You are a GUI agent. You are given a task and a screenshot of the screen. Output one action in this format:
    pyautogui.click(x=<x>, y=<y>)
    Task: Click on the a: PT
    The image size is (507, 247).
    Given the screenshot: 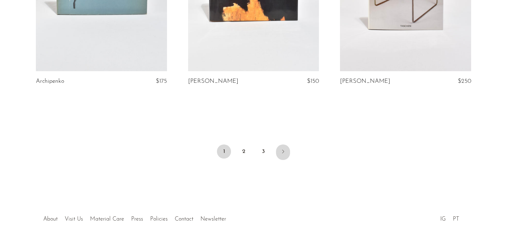 What is the action you would take?
    pyautogui.click(x=456, y=219)
    